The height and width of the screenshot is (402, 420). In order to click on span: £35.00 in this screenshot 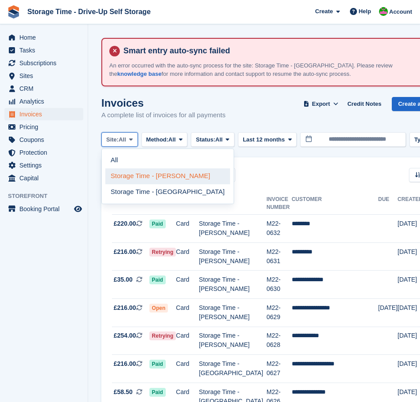, I will do `click(123, 280)`.